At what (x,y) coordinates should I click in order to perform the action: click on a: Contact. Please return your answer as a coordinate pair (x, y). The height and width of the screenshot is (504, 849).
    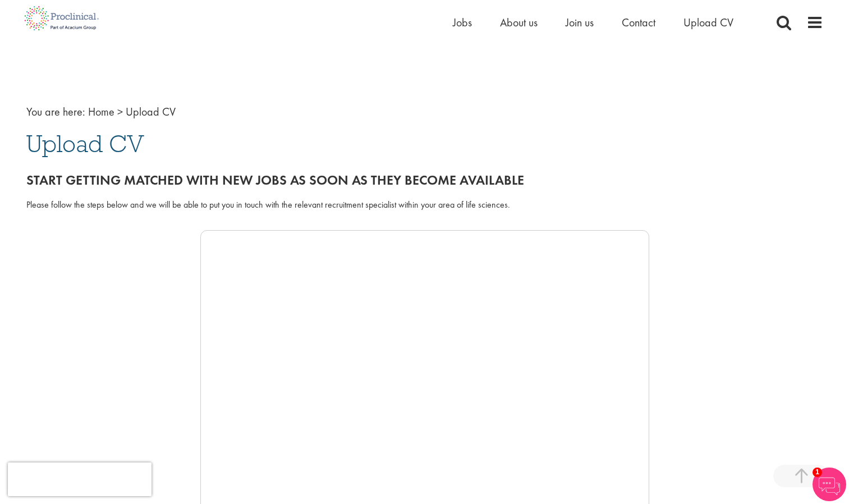
    Looking at the image, I should click on (639, 22).